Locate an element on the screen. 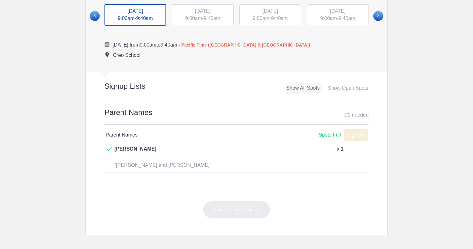  div: Show Open Spots is located at coordinates (348, 88).